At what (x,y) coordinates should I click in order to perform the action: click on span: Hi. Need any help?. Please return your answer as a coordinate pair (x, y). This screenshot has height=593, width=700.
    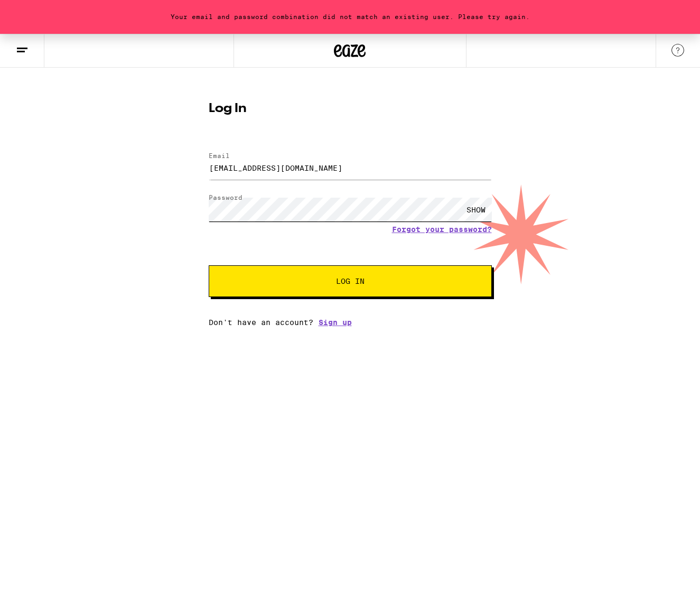
    Looking at the image, I should click on (41, 12).